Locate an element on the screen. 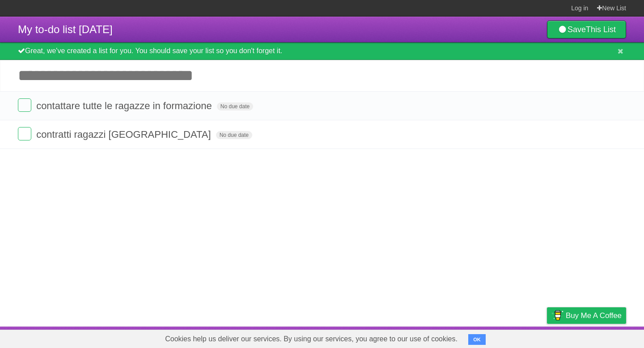 The width and height of the screenshot is (644, 348). span: Cookies help us deliver our services. By using our services, you agree to our use of cookies. is located at coordinates (311, 339).